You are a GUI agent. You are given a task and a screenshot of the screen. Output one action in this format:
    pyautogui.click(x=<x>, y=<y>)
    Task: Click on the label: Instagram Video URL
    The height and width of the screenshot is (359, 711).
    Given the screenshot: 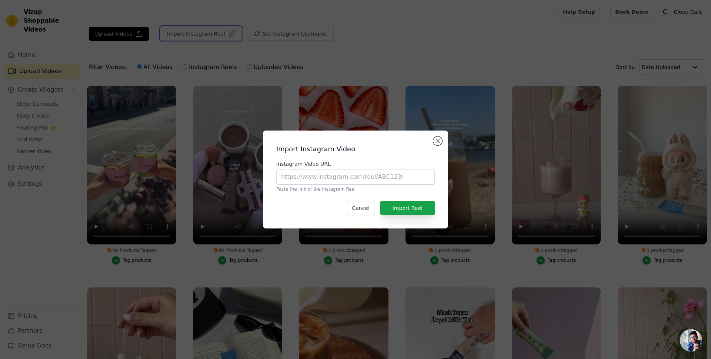 What is the action you would take?
    pyautogui.click(x=356, y=164)
    